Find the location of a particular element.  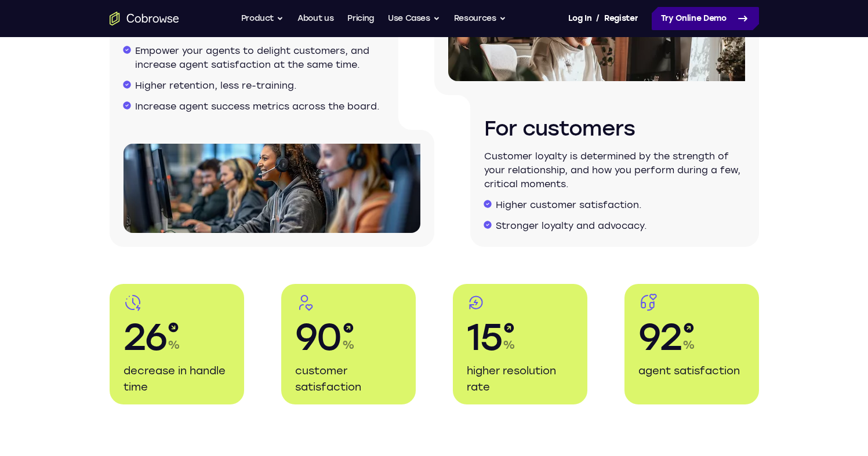

a: Try Online Demo is located at coordinates (705, 18).